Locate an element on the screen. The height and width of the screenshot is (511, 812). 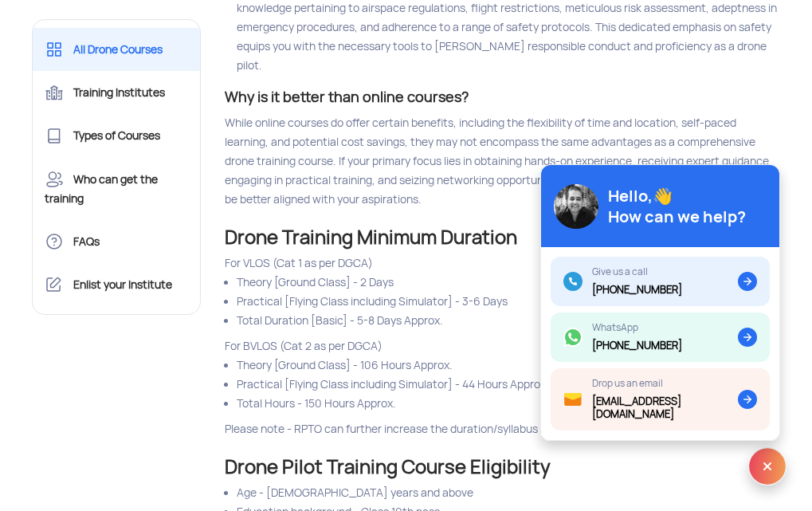
div: Please note - RPTO can further increase the duration/syllabus as required based on Class/Category. is located at coordinates (503, 429).